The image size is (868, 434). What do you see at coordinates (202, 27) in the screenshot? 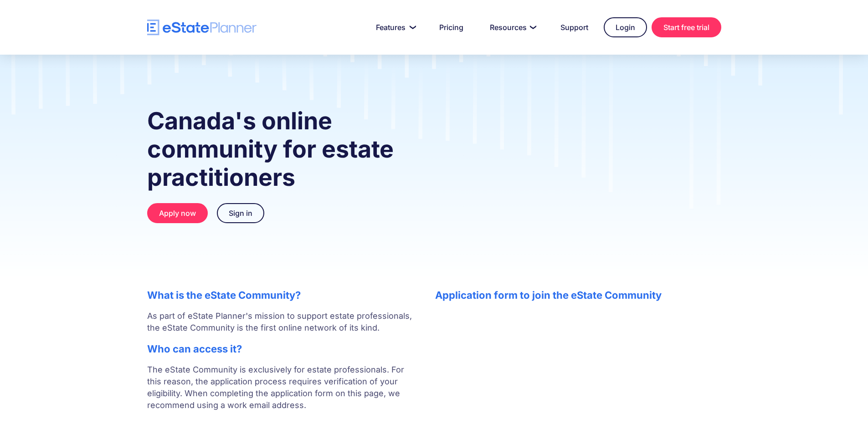
I see `a: home` at bounding box center [202, 27].